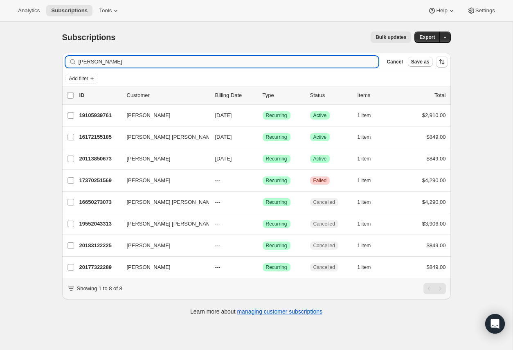 The image size is (513, 350). What do you see at coordinates (434, 223) in the screenshot?
I see `span: $3,906.00` at bounding box center [434, 223].